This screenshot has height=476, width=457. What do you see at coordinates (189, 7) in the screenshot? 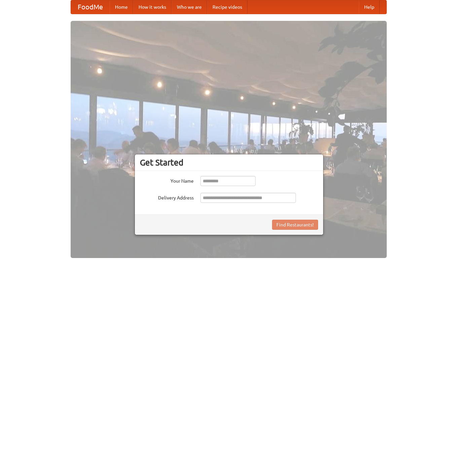
I see `a: Who we are` at bounding box center [189, 7].